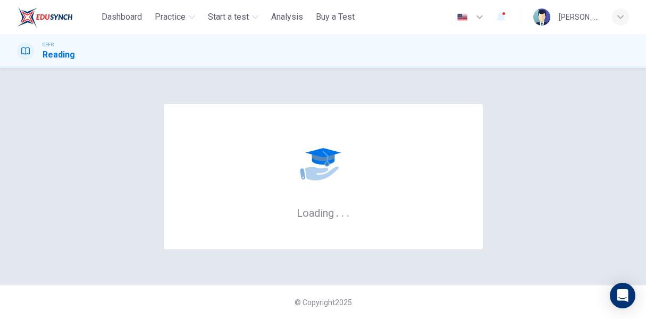 The height and width of the screenshot is (319, 646). What do you see at coordinates (335, 17) in the screenshot?
I see `a: Buy a Test` at bounding box center [335, 17].